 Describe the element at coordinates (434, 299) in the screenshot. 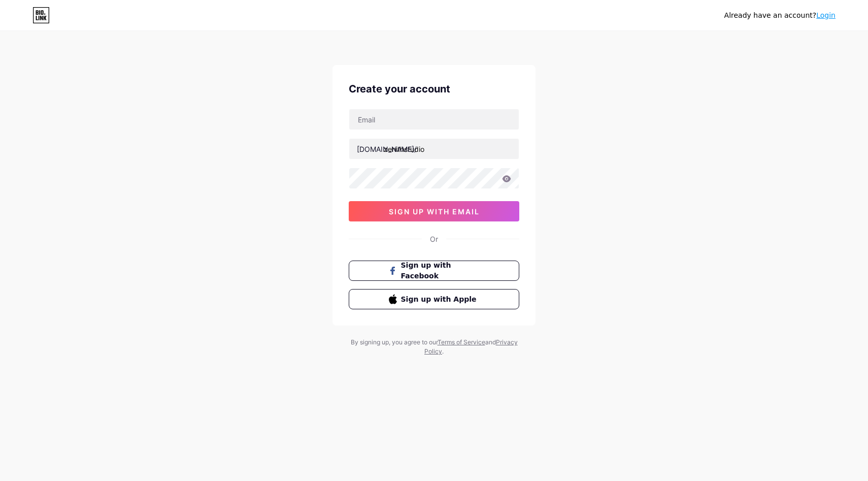

I see `button: Sign up with Apple` at that location.